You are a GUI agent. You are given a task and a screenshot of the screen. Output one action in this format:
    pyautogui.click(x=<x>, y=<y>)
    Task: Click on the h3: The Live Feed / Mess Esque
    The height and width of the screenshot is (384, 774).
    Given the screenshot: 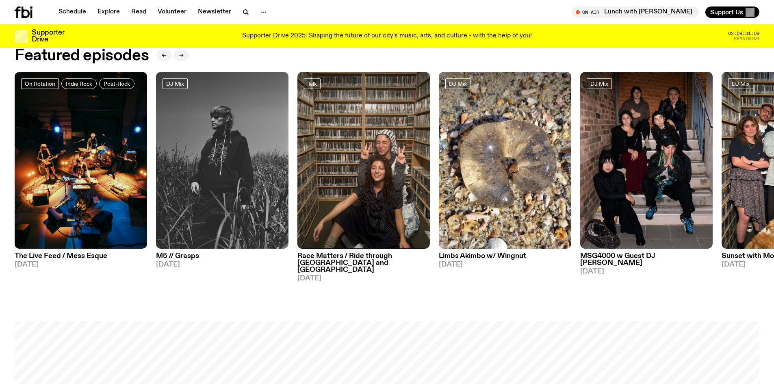 What is the action you would take?
    pyautogui.click(x=81, y=256)
    